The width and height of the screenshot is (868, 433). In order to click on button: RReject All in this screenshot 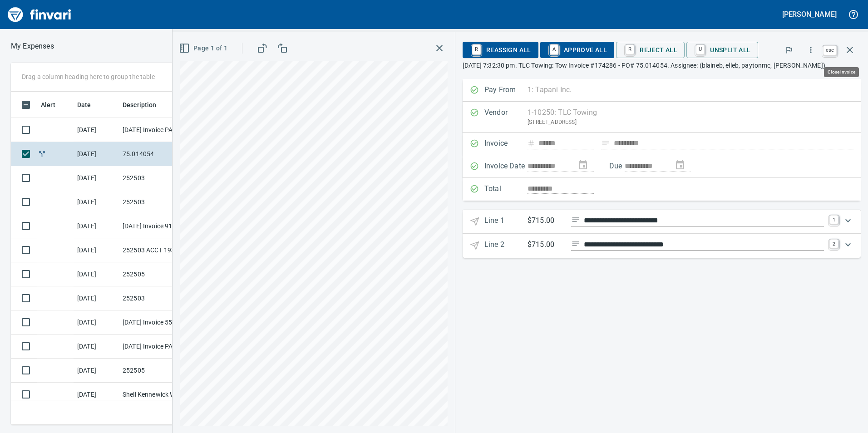, I will do `click(650, 50)`.